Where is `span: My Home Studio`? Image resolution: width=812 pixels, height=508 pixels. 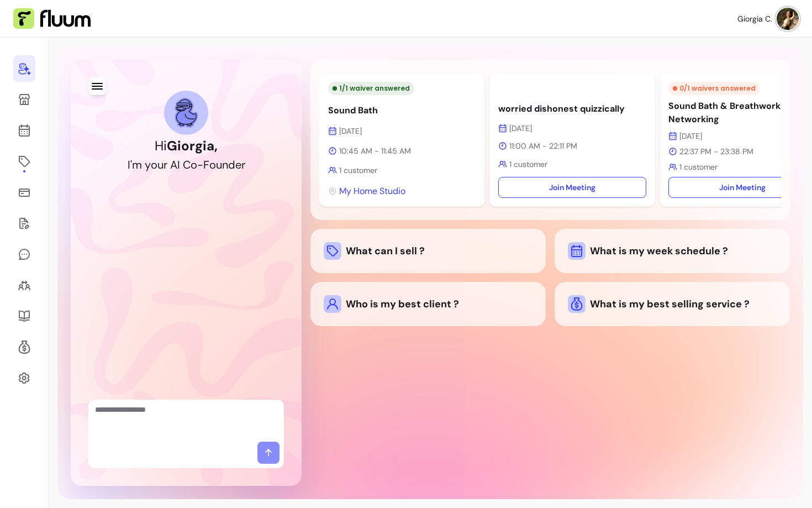 span: My Home Studio is located at coordinates (372, 191).